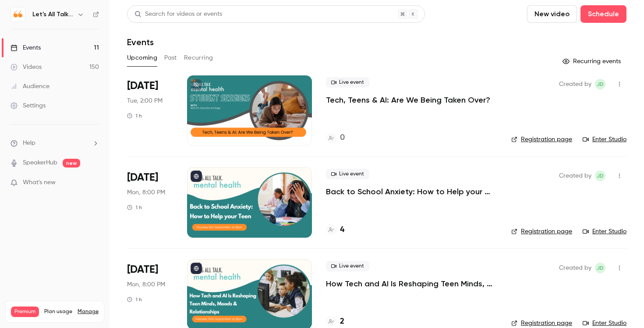 The image size is (644, 328). I want to click on h4: 2, so click(342, 321).